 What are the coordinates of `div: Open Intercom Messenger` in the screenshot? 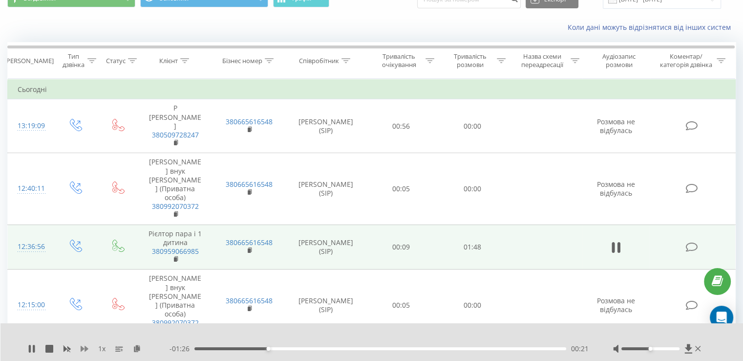 It's located at (722, 317).